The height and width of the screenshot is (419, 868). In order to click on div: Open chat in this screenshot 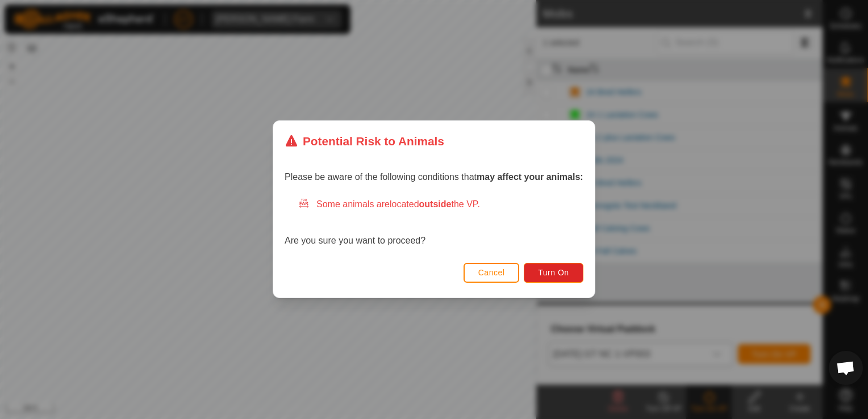, I will do `click(846, 368)`.